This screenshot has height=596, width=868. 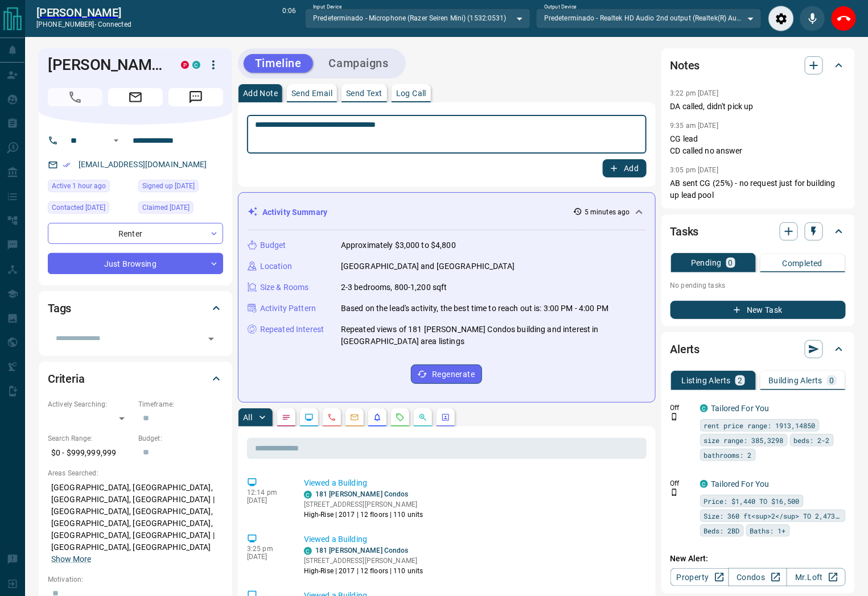 I want to click on p: Motivation:, so click(x=136, y=579).